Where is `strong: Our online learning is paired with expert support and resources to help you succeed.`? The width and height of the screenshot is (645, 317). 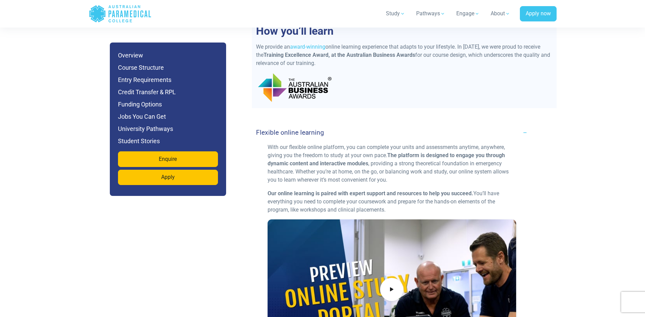 strong: Our online learning is paired with expert support and resources to help you succeed. is located at coordinates (370, 193).